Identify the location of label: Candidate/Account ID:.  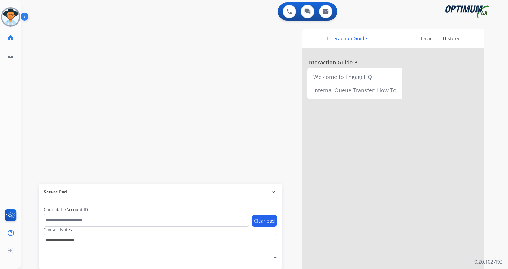
(66, 209).